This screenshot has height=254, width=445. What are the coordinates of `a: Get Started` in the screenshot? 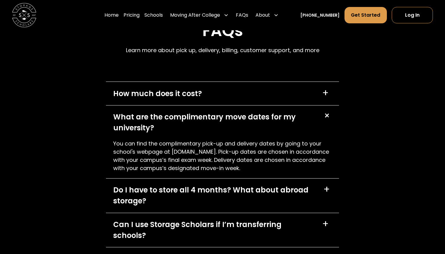 It's located at (366, 15).